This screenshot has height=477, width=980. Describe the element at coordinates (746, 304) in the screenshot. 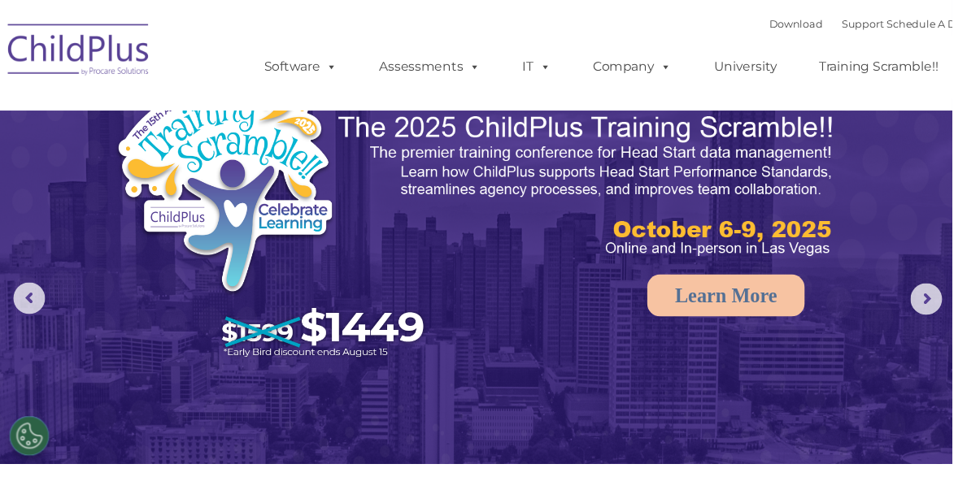

I see `a: Learn More` at that location.